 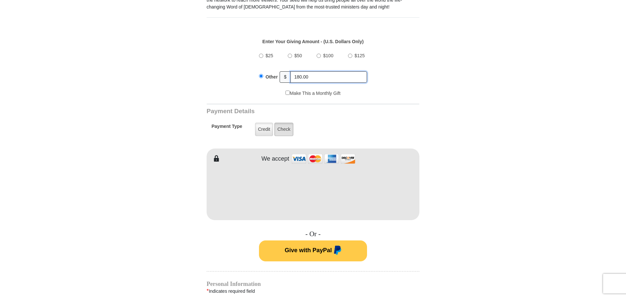 I want to click on span: Other, so click(x=272, y=77).